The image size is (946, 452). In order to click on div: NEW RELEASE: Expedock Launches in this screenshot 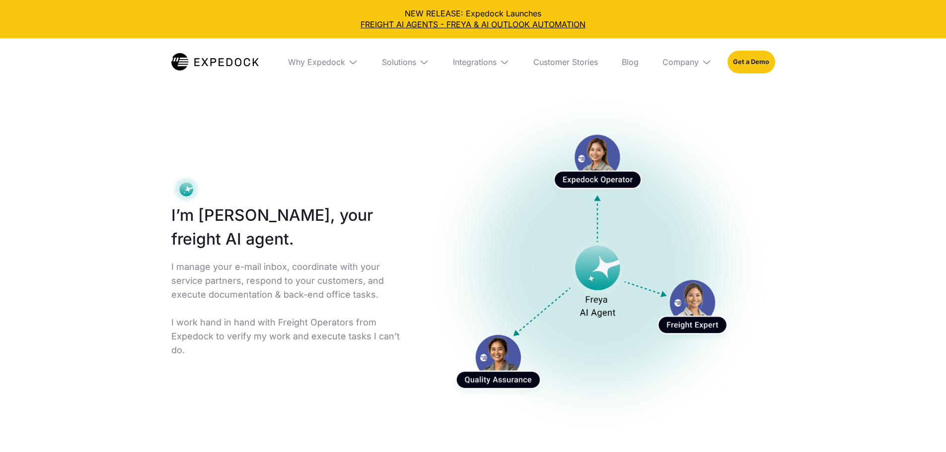, I will do `click(473, 19)`.